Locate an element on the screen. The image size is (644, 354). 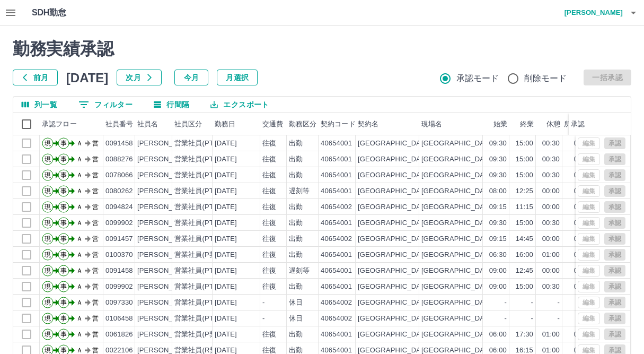
div: 17:30 is located at coordinates (524, 334).